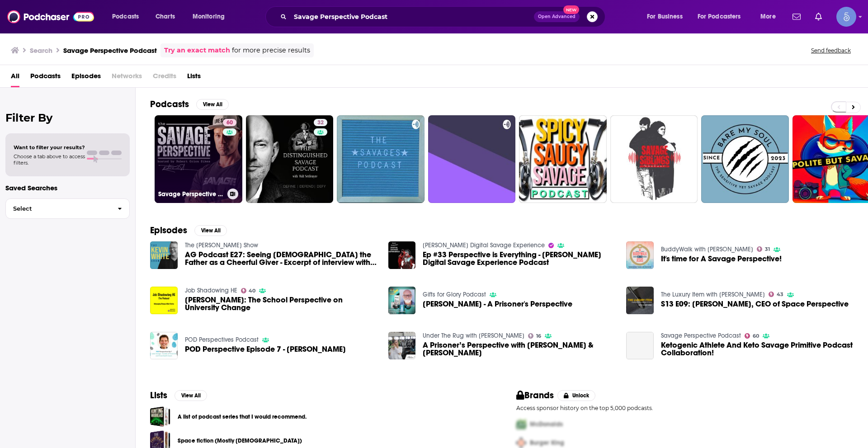 Image resolution: width=868 pixels, height=448 pixels. What do you see at coordinates (831, 50) in the screenshot?
I see `button: Send feedback` at bounding box center [831, 50].